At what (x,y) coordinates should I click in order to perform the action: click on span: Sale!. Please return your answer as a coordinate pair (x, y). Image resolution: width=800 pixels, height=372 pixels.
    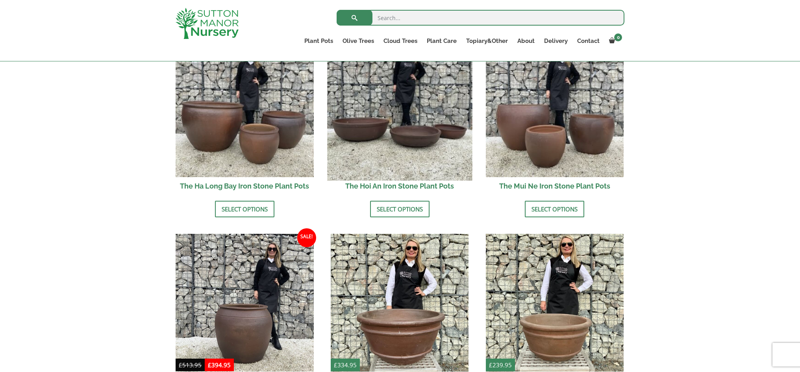
    Looking at the image, I should click on (307, 238).